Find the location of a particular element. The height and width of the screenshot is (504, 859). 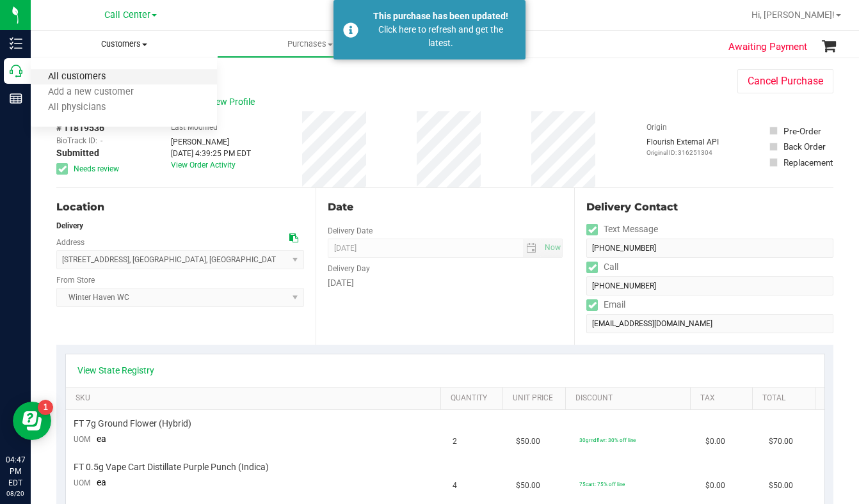

p: 04:47 PM EDT is located at coordinates (16, 471).